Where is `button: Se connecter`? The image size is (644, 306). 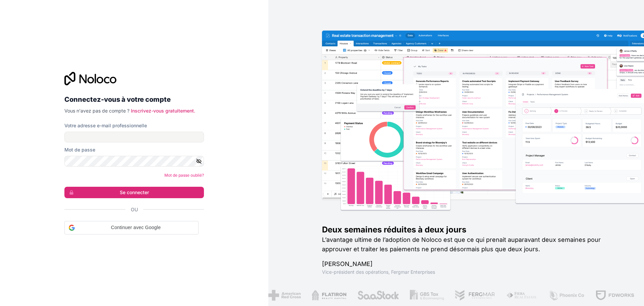 button: Se connecter is located at coordinates (134, 192).